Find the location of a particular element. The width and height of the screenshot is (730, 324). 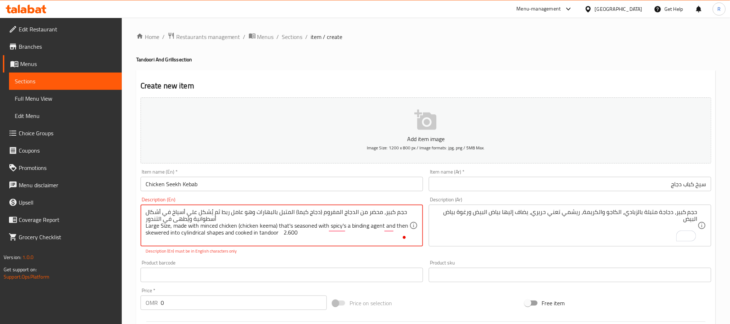

a: Menu disclaimer is located at coordinates (62, 185).